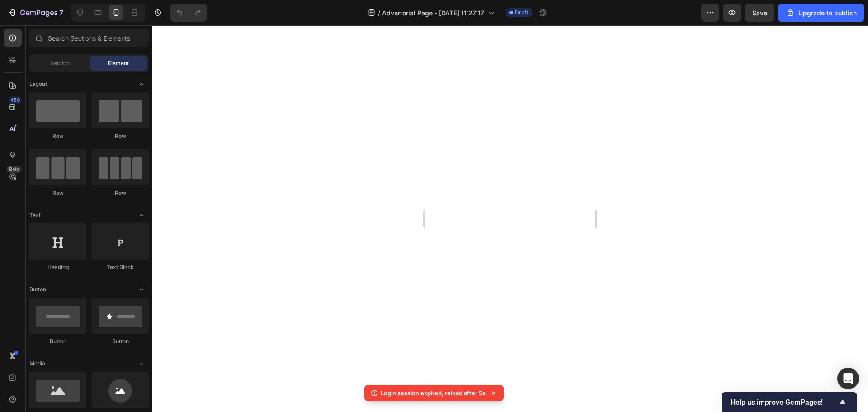 This screenshot has height=412, width=868. Describe the element at coordinates (118, 63) in the screenshot. I see `span: Element` at that location.